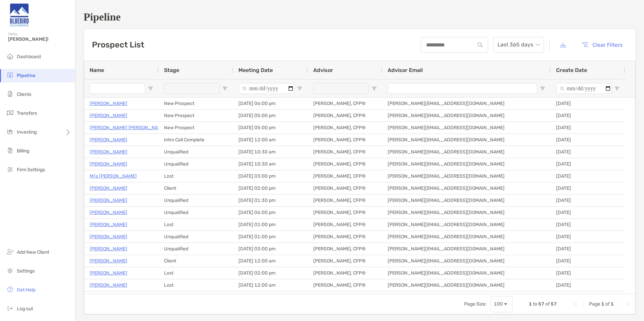 This screenshot has width=644, height=321. What do you see at coordinates (602, 45) in the screenshot?
I see `button: Clear Filters` at bounding box center [602, 45].